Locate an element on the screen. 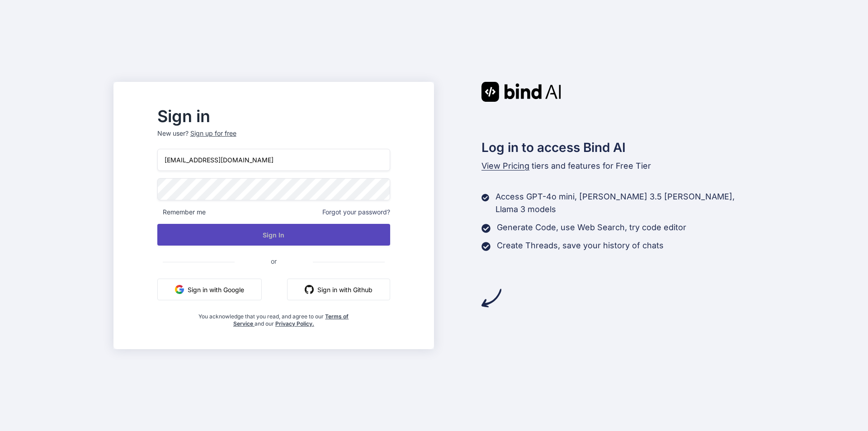  p: Create Threads, save your history of chats is located at coordinates (580, 246).